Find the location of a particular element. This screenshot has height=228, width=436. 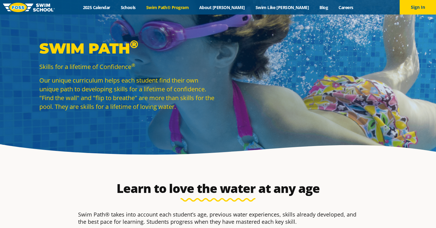

p: Swim Path is located at coordinates (127, 48).